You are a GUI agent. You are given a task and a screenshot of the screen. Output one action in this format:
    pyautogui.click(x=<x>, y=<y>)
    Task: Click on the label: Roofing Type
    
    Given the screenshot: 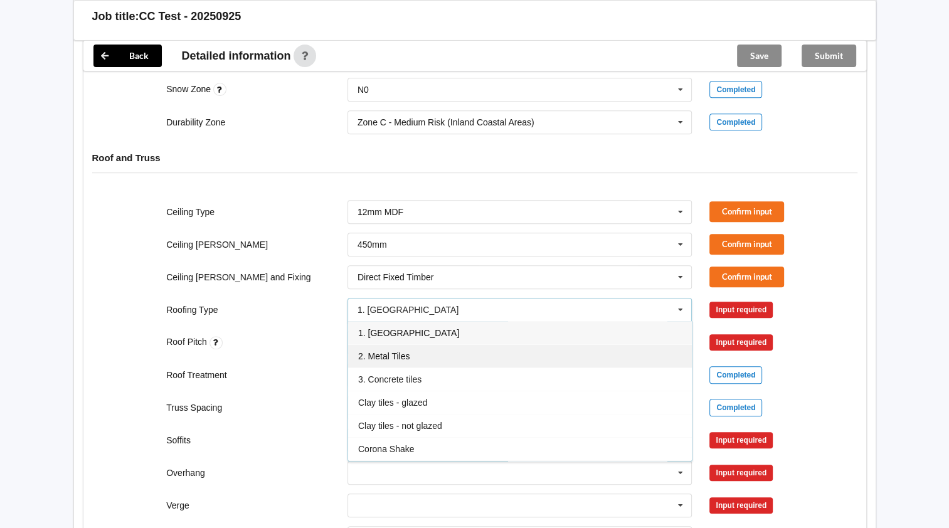 What is the action you would take?
    pyautogui.click(x=192, y=310)
    